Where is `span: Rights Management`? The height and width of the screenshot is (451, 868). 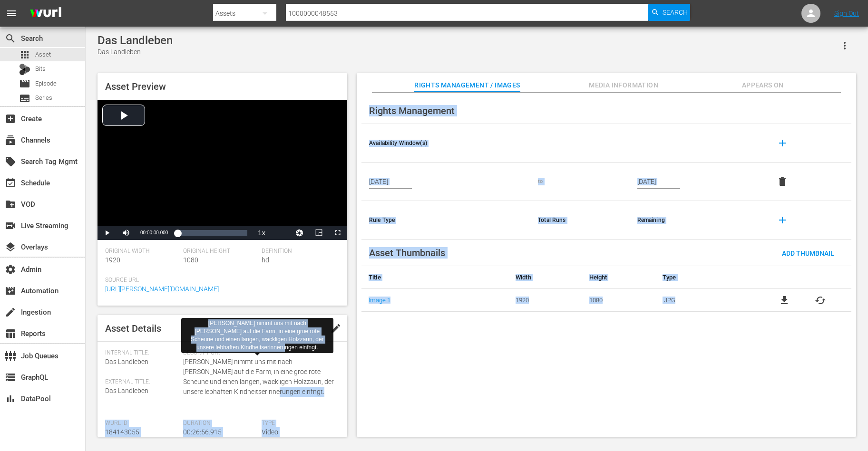 span: Rights Management is located at coordinates (412, 111).